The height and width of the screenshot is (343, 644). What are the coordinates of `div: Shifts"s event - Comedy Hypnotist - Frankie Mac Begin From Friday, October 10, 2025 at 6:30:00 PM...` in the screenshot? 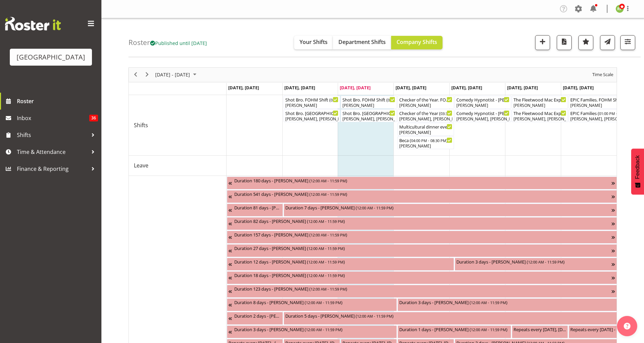 It's located at (483, 116).